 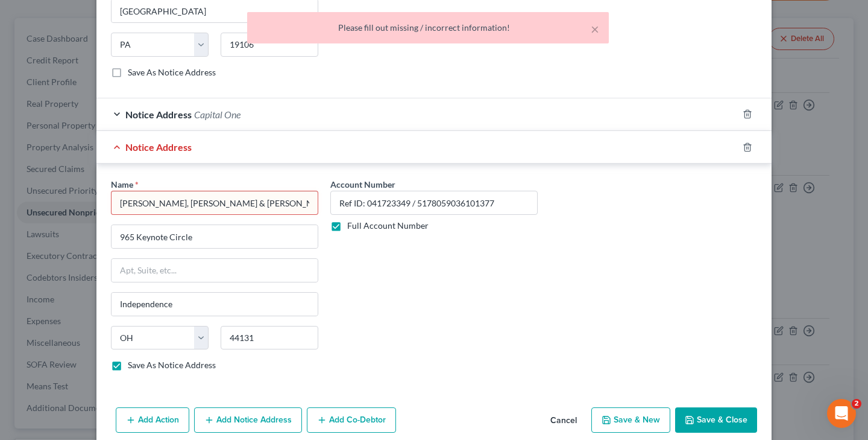 I want to click on button: Add Co-Debtor, so click(x=351, y=420).